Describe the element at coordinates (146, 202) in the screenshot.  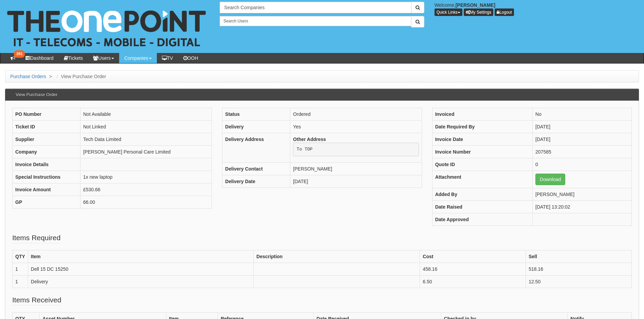
I see `td: 66.00` at that location.